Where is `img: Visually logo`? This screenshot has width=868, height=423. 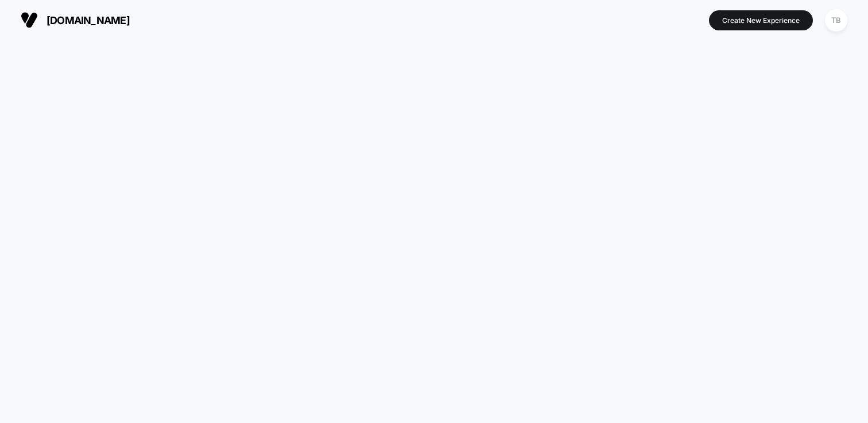
img: Visually logo is located at coordinates (29, 20).